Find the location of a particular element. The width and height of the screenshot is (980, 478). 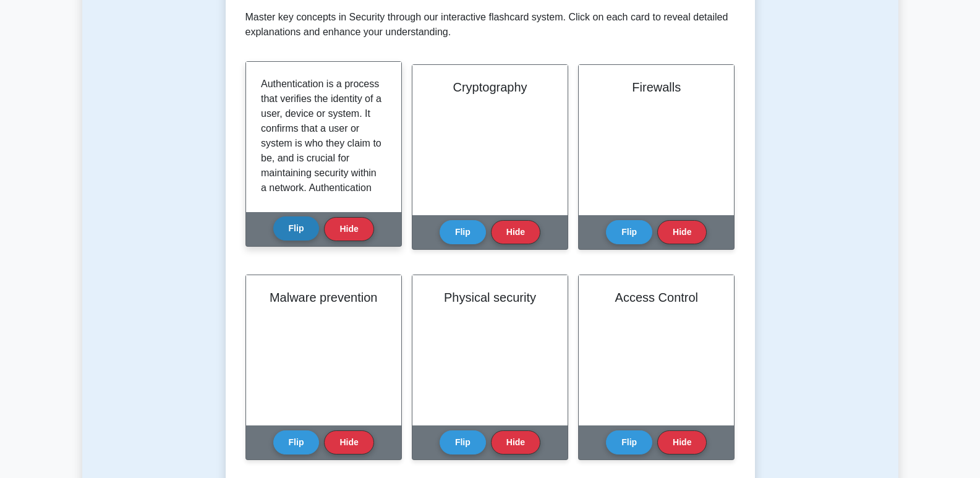

p: Master key concepts in Security through our interactive flashcard system. Click on each card to r... is located at coordinates (490, 25).